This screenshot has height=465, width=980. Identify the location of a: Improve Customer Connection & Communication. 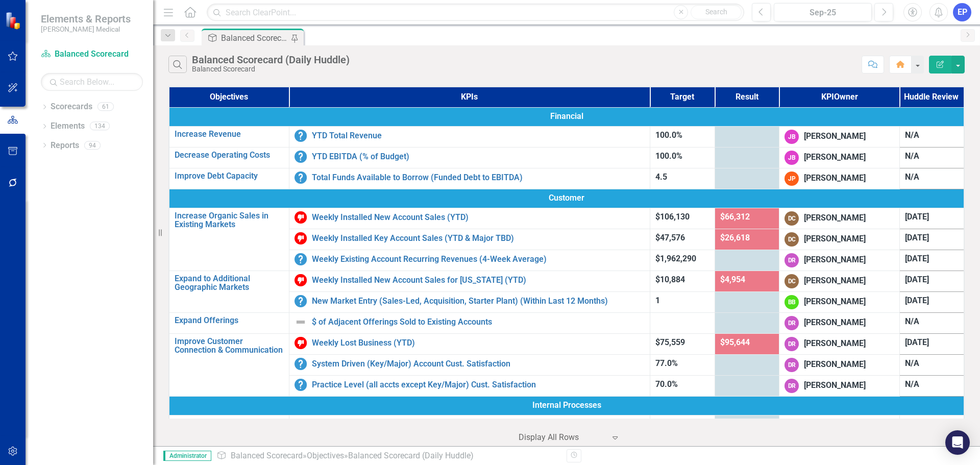
(229, 345).